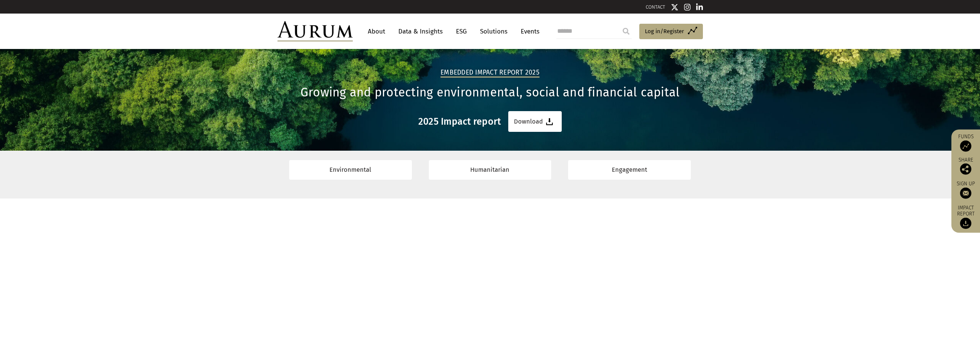 This screenshot has height=362, width=980. Describe the element at coordinates (664, 32) in the screenshot. I see `span: Log in/Register` at that location.